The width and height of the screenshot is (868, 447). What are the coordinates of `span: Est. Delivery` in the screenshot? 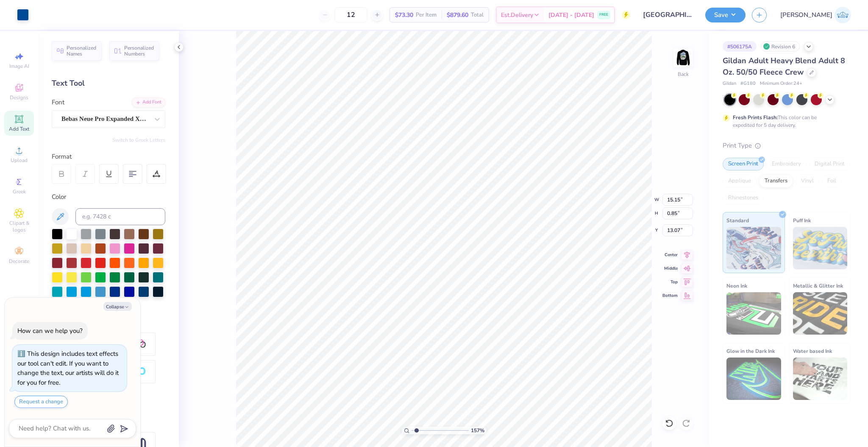 It's located at (517, 15).